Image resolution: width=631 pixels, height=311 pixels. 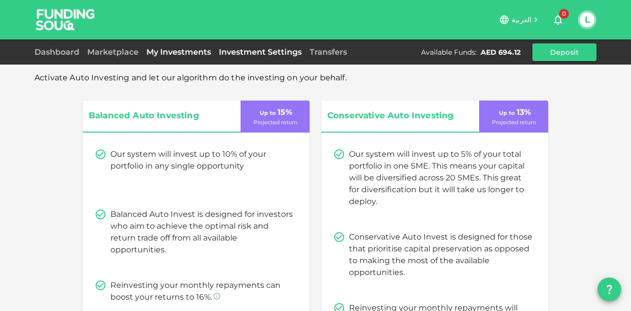 I want to click on span: العربية, so click(x=522, y=20).